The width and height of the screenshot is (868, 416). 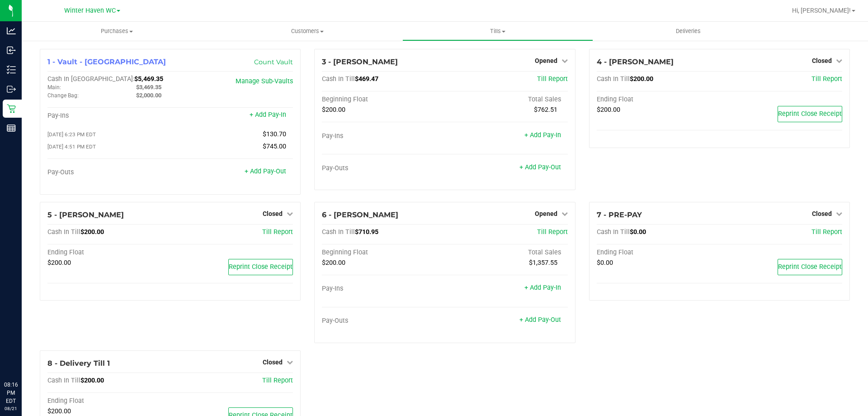 What do you see at coordinates (688, 31) in the screenshot?
I see `span: Deliveries` at bounding box center [688, 31].